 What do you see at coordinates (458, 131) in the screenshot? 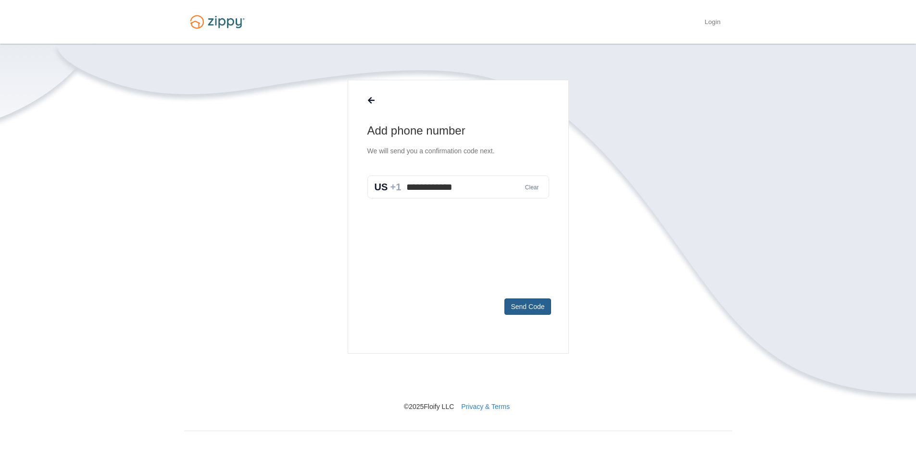
I see `h1: Add phone number` at bounding box center [458, 131].